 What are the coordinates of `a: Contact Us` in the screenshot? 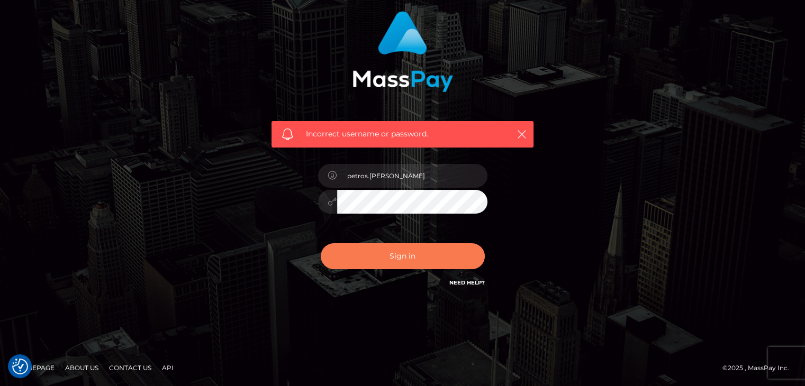 It's located at (130, 368).